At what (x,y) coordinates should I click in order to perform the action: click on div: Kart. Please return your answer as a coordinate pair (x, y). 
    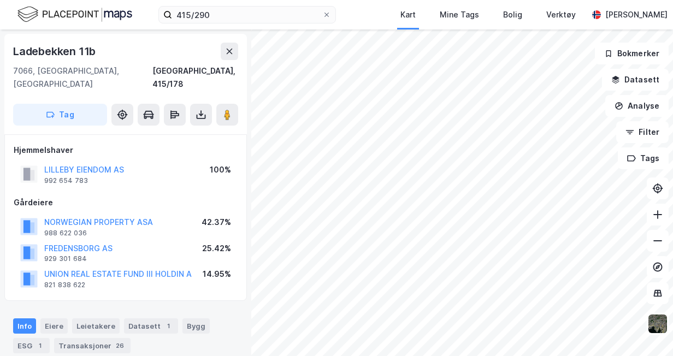
    Looking at the image, I should click on (408, 15).